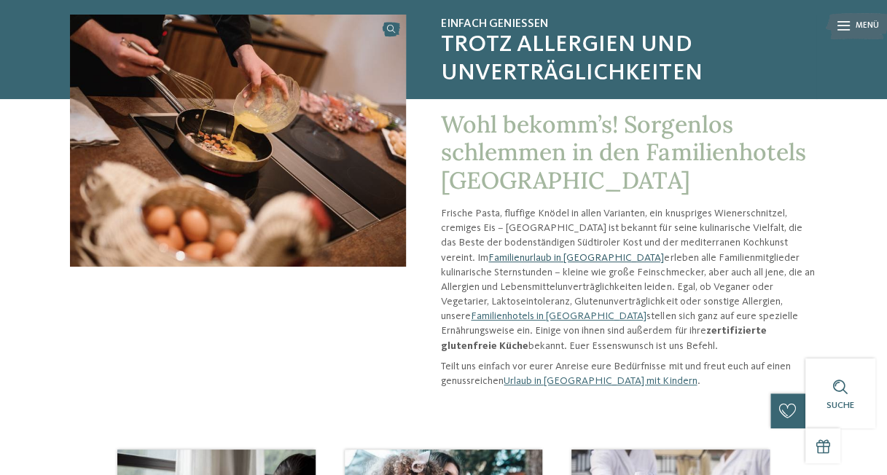  What do you see at coordinates (604, 338) in the screenshot?
I see `strong: zertifizierte glutenfreie Küche` at bounding box center [604, 338].